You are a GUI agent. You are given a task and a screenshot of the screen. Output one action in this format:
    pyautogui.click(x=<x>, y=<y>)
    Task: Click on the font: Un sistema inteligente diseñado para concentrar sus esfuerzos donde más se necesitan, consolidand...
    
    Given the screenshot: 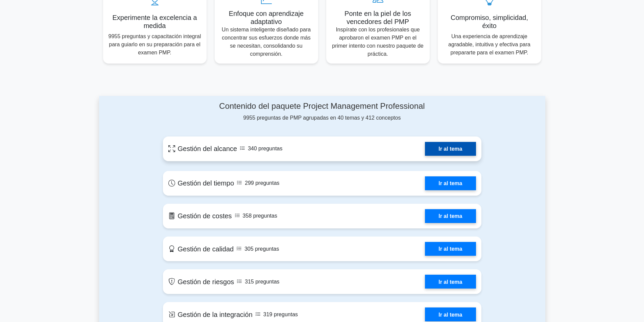 What is the action you would take?
    pyautogui.click(x=266, y=42)
    